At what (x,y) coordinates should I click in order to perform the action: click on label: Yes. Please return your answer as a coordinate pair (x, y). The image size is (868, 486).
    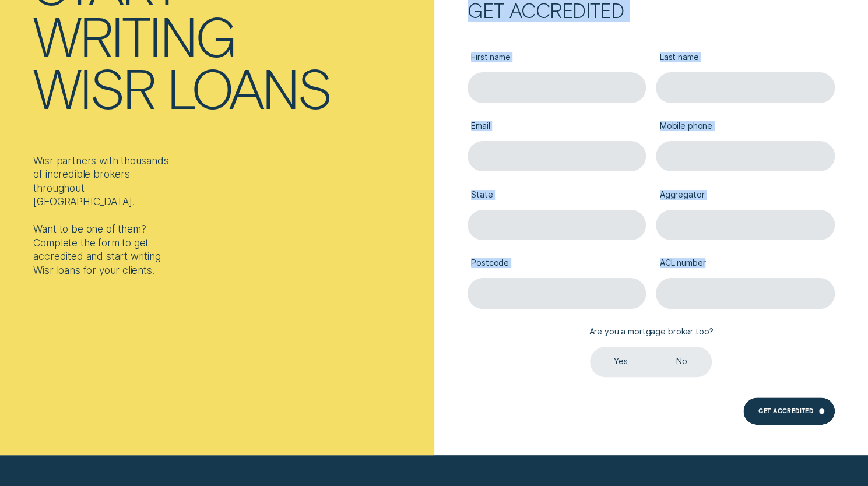
    Looking at the image, I should click on (620, 362).